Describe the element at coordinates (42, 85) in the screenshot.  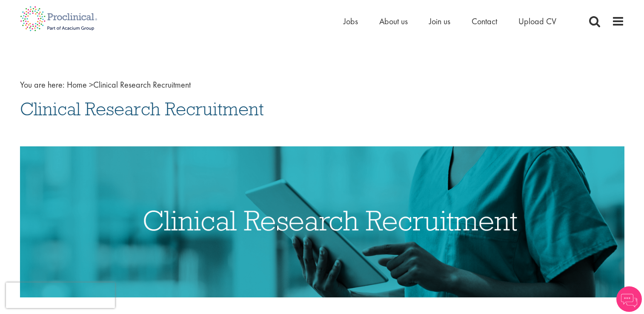
I see `span: You are here:` at that location.